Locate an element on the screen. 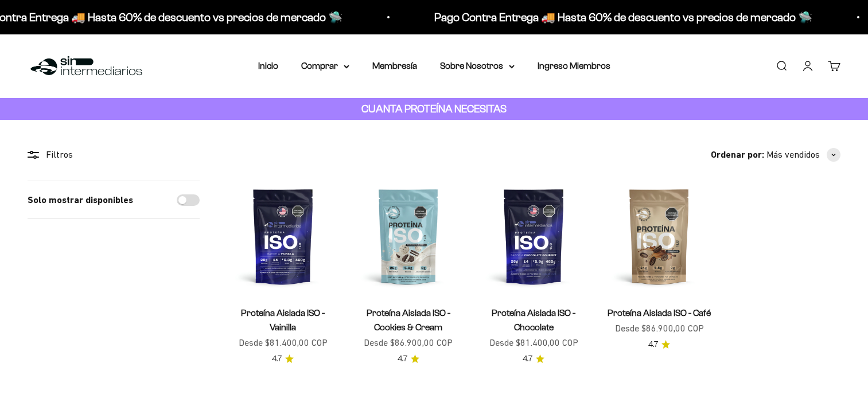  span: Más vendidos is located at coordinates (793, 155).